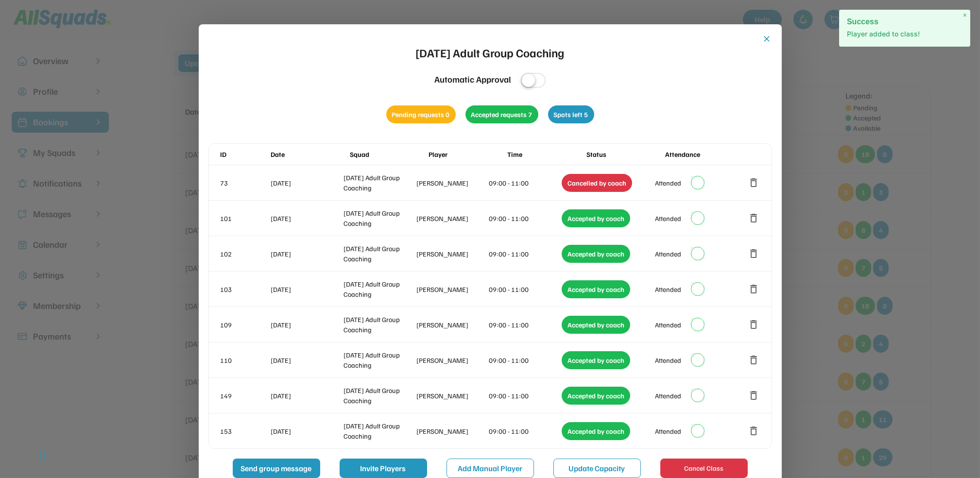 The height and width of the screenshot is (478, 980). Describe the element at coordinates (245, 396) in the screenshot. I see `div: 149` at that location.